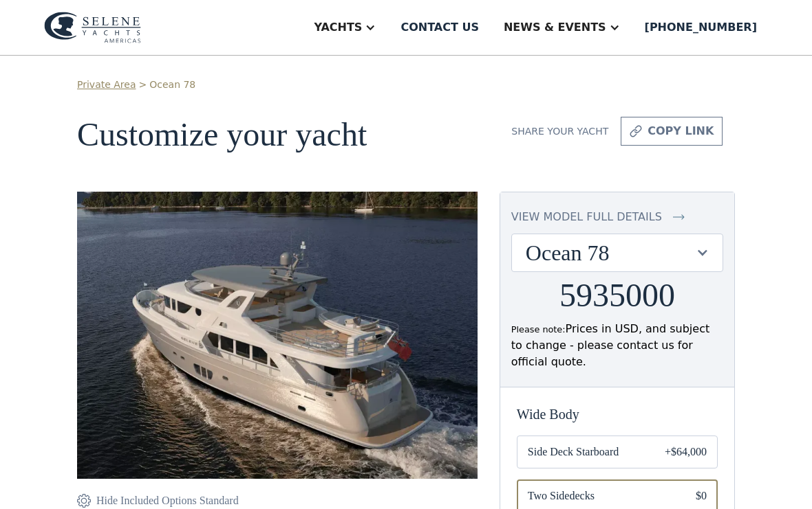 The image size is (812, 509). What do you see at coordinates (701, 496) in the screenshot?
I see `div: $0` at bounding box center [701, 496].